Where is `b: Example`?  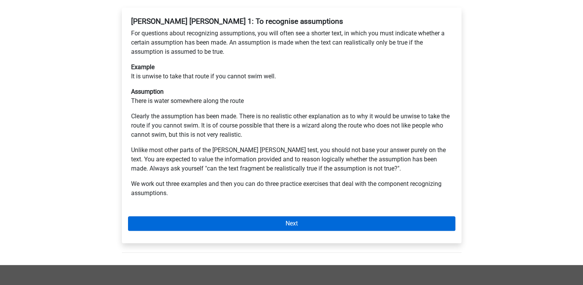 b: Example is located at coordinates (143, 67).